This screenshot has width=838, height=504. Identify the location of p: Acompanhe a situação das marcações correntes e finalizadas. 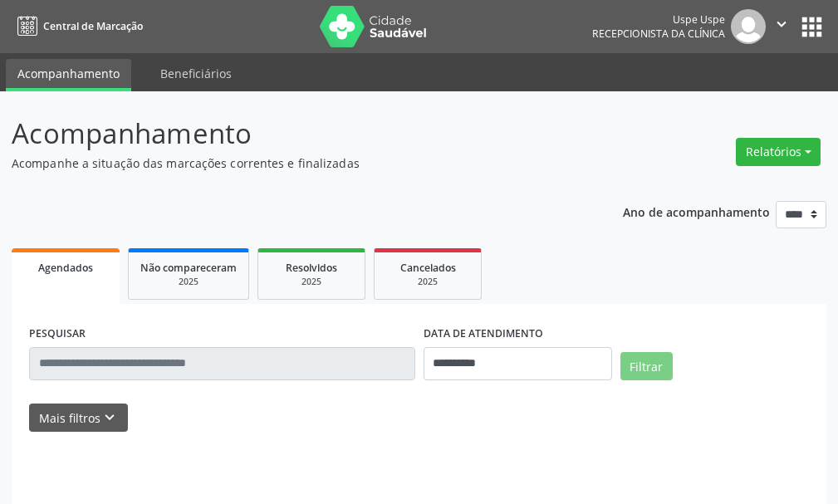
(296, 162).